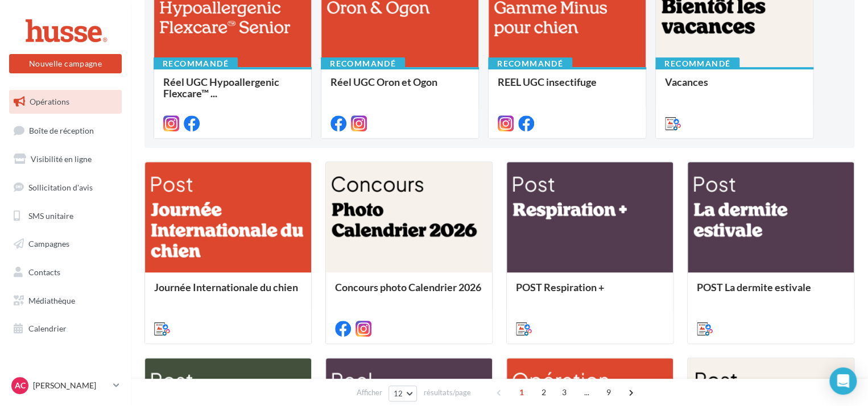 The height and width of the screenshot is (406, 868). Describe the element at coordinates (403, 394) in the screenshot. I see `button: 12` at that location.